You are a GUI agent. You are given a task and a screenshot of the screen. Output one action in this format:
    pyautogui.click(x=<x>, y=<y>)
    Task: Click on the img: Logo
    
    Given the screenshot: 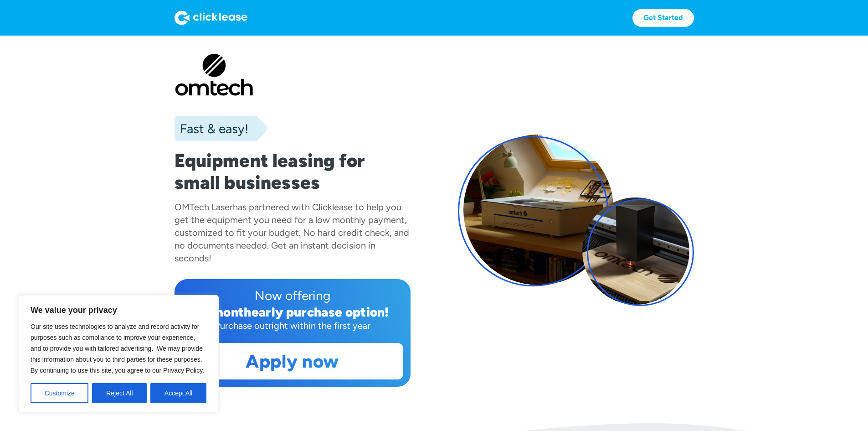 What is the action you would take?
    pyautogui.click(x=211, y=18)
    